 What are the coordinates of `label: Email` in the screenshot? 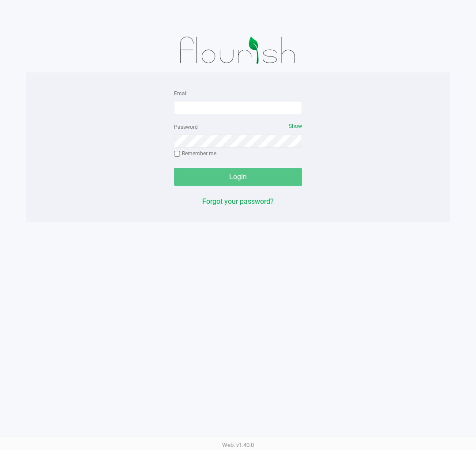 It's located at (181, 94).